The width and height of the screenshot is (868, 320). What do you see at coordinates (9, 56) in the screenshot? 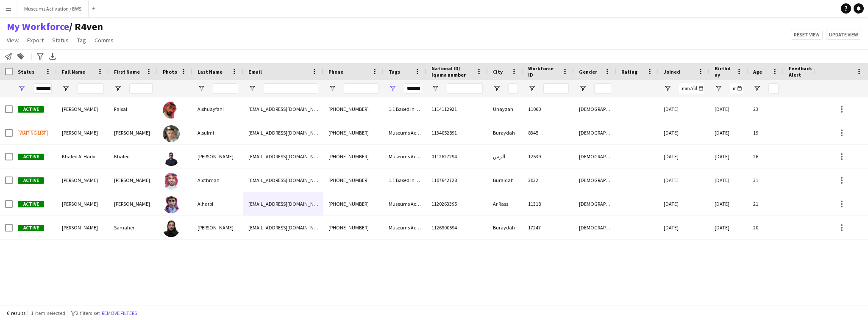
I see `app-action-btn: Notify workforce` at bounding box center [9, 56].